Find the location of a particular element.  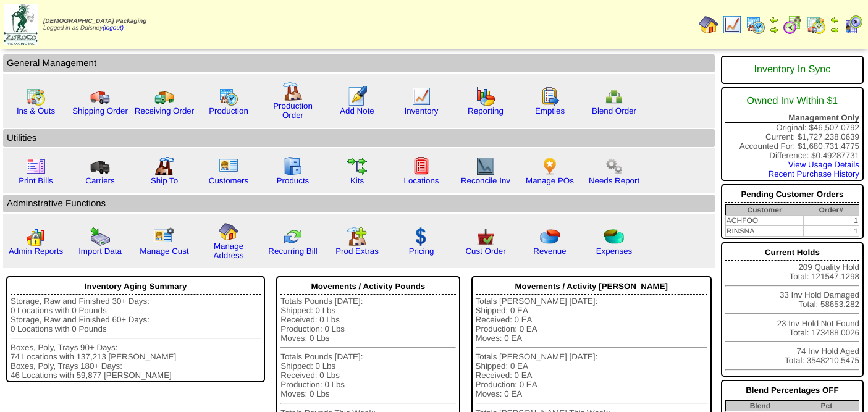

a: Recurring Bill is located at coordinates (292, 251).